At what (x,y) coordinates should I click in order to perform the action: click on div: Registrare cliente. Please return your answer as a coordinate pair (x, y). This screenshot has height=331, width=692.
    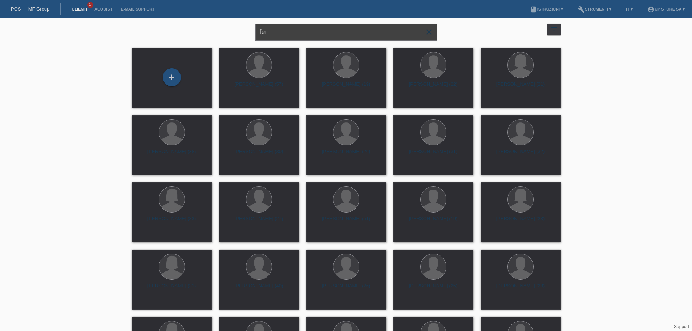
    Looking at the image, I should click on (172, 77).